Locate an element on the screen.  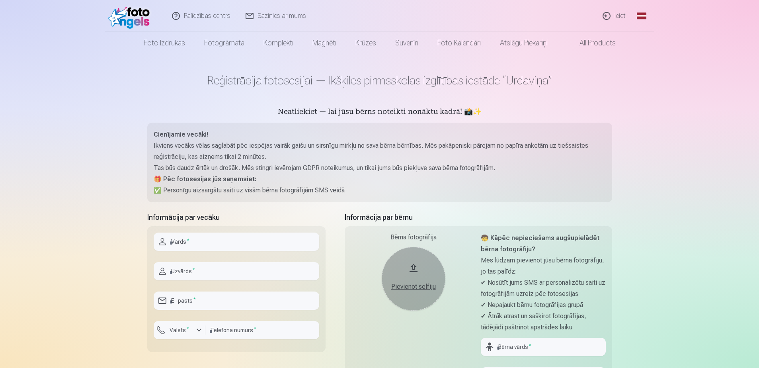
a: All products is located at coordinates (591, 43).